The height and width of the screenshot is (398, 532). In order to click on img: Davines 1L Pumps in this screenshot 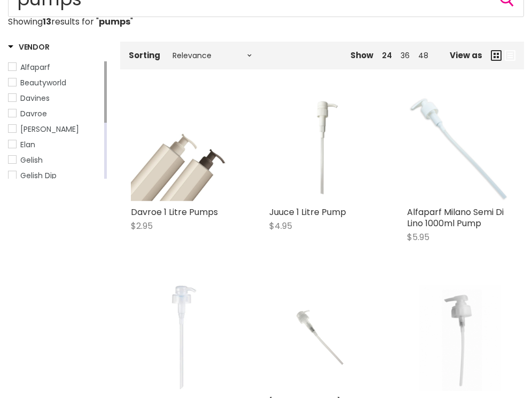, I will do `click(460, 338)`.